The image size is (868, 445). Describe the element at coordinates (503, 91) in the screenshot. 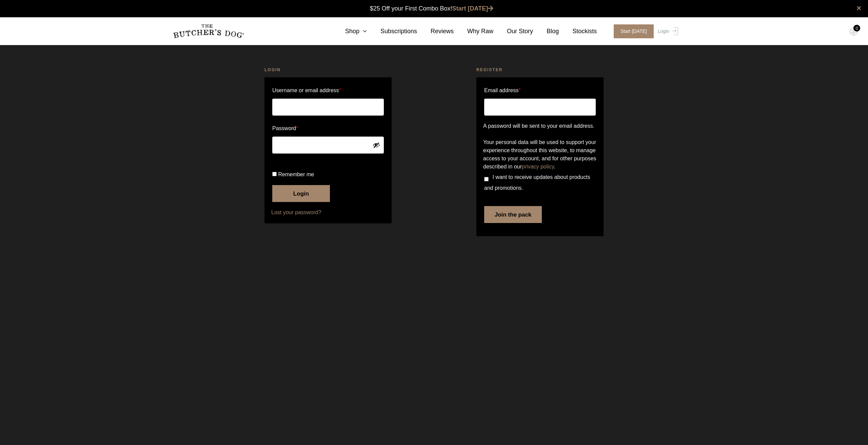

I see `label: Email address` at that location.